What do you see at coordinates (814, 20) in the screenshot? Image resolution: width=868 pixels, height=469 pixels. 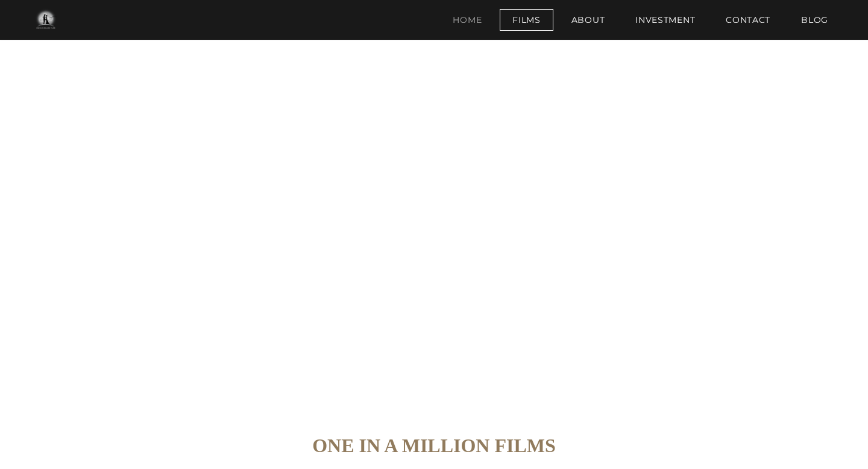 I see `a: BLOG` at bounding box center [814, 20].